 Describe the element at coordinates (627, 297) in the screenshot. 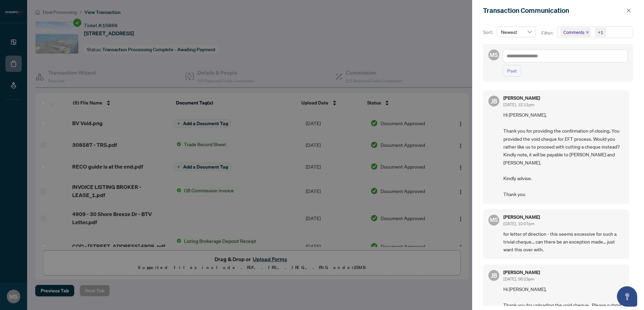

I see `button: Open asap` at that location.